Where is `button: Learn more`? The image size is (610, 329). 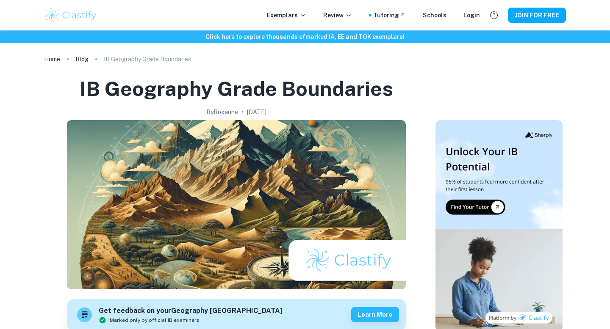
button: Learn more is located at coordinates (375, 315).